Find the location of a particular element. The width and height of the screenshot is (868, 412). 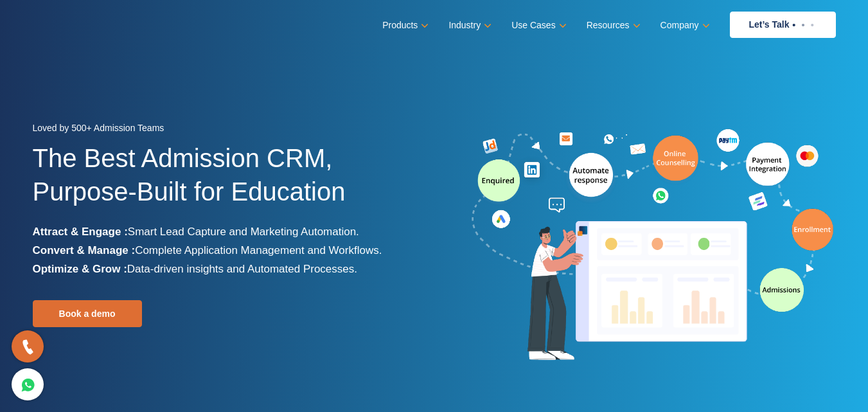

h1: The Best Admission CRM, Purpose-Built for Education is located at coordinates (229, 182).